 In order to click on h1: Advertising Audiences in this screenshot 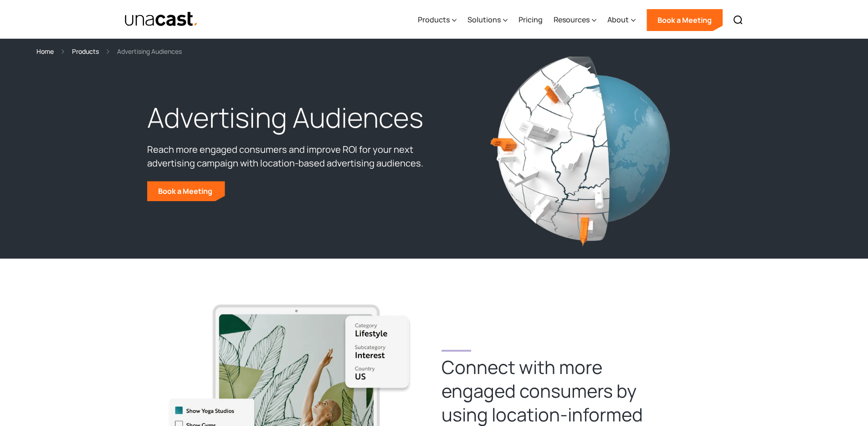, I will do `click(288, 117)`.